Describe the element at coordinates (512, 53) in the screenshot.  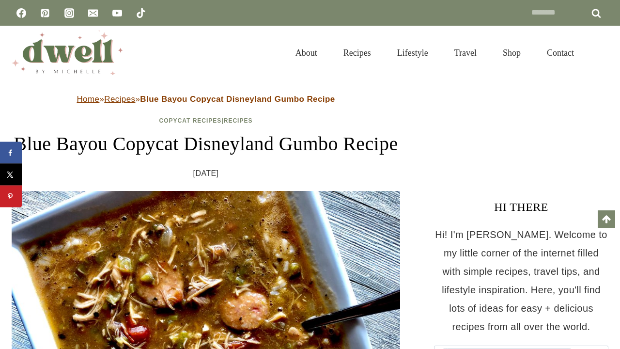
I see `a: Shop` at that location.